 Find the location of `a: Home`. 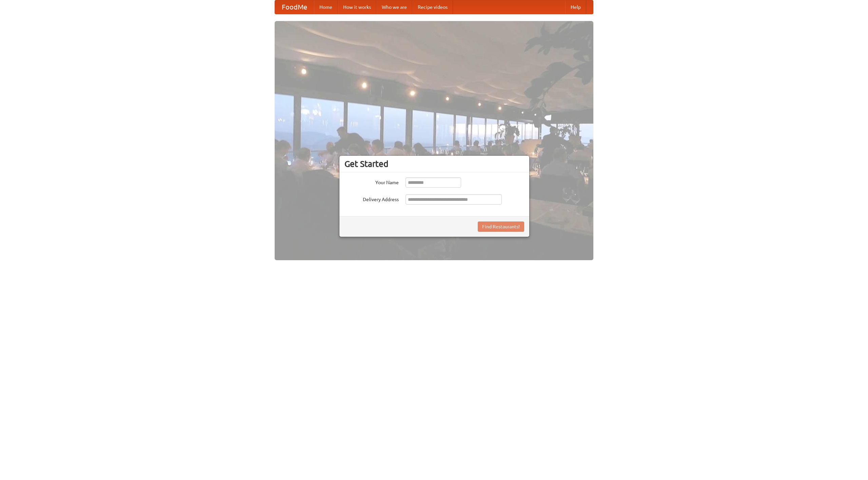

a: Home is located at coordinates (326, 7).